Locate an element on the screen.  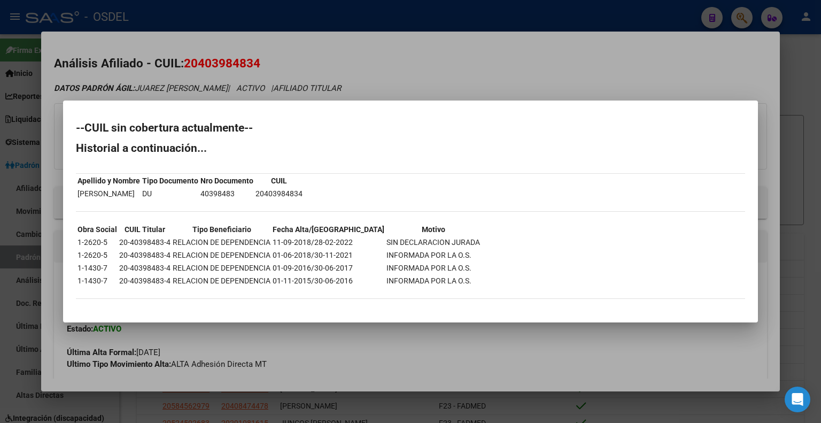
div: Open Intercom Messenger is located at coordinates (798, 399).